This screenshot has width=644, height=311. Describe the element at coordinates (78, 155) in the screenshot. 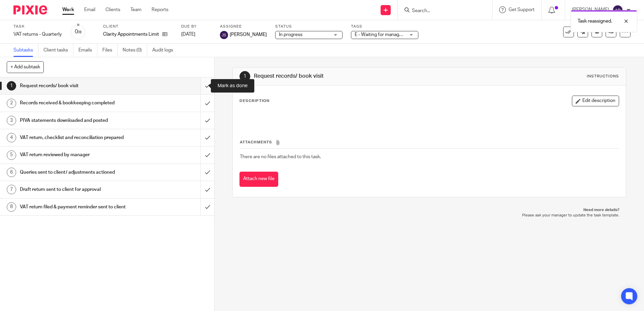

I see `h1: VAT return reviewed by manager` at that location.